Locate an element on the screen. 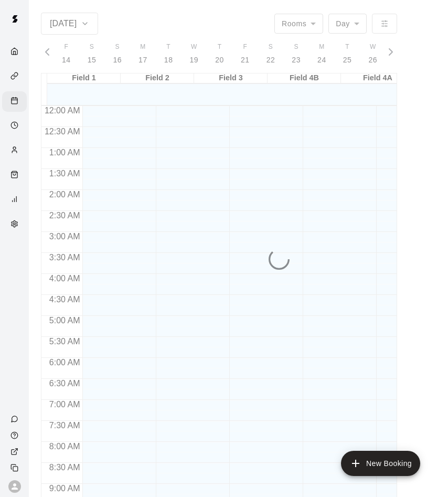 The height and width of the screenshot is (497, 448). div: Copy public page link is located at coordinates (15, 468).